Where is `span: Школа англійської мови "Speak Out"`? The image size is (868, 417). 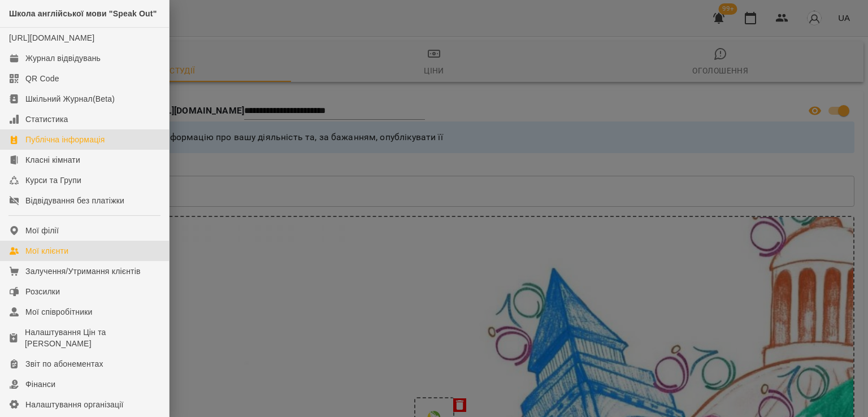 span: Школа англійської мови "Speak Out" is located at coordinates (83, 14).